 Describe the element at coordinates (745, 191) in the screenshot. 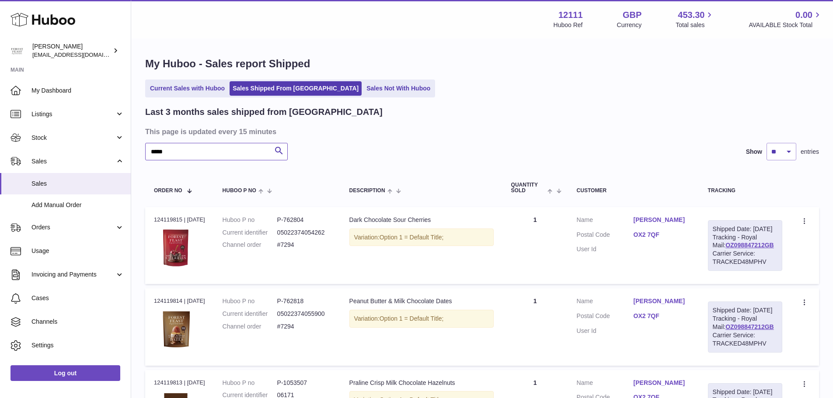

I see `div: Tracking` at that location.